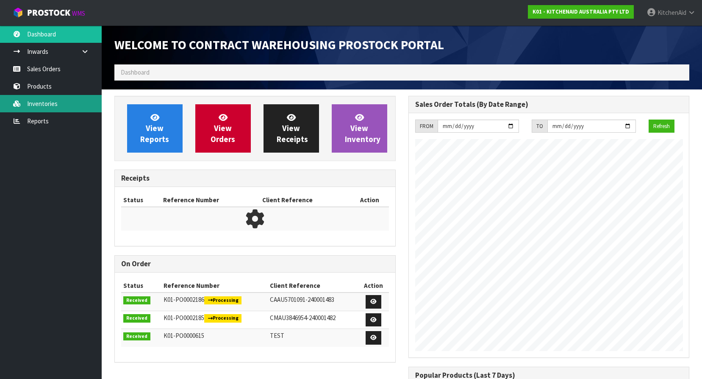 The width and height of the screenshot is (702, 379). Describe the element at coordinates (662, 126) in the screenshot. I see `button: Refresh` at that location.